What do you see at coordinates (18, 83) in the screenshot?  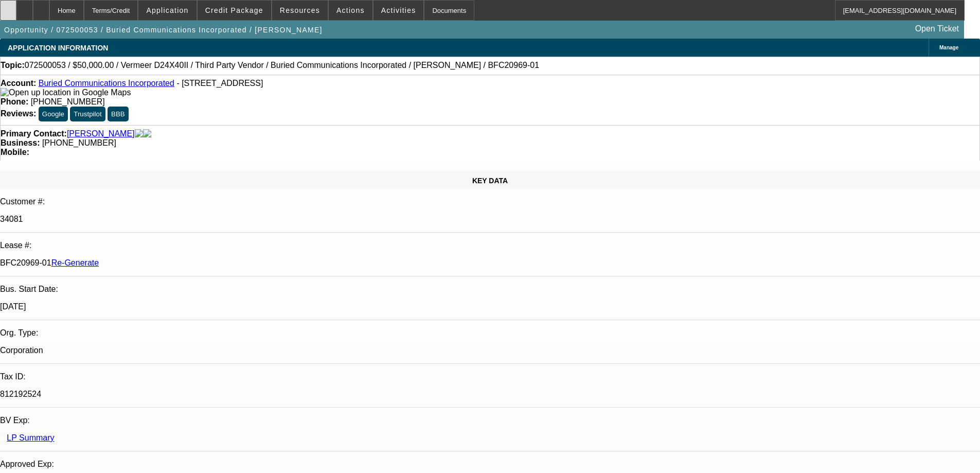 I see `strong: Account:` at bounding box center [18, 83].